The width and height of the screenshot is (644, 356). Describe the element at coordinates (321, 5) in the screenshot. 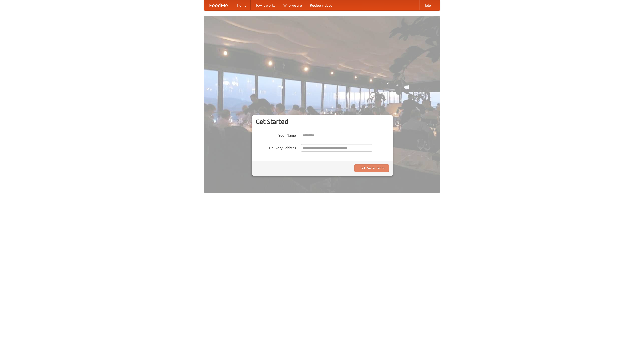

I see `a: Recipe videos` at that location.